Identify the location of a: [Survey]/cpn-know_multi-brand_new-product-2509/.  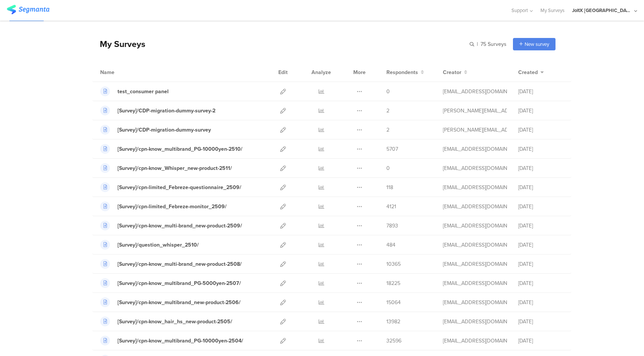
(171, 225).